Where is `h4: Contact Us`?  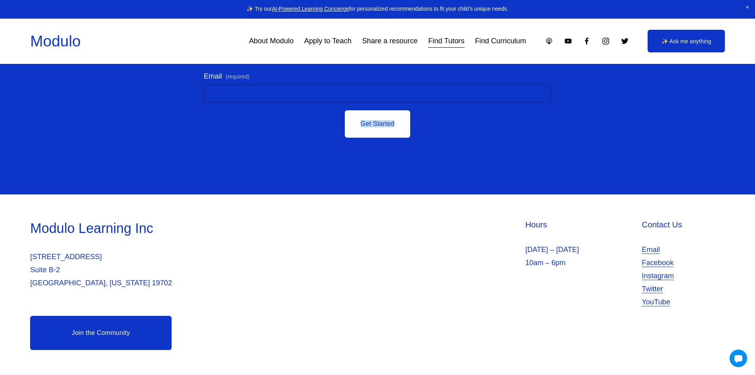 h4: Contact Us is located at coordinates (683, 224).